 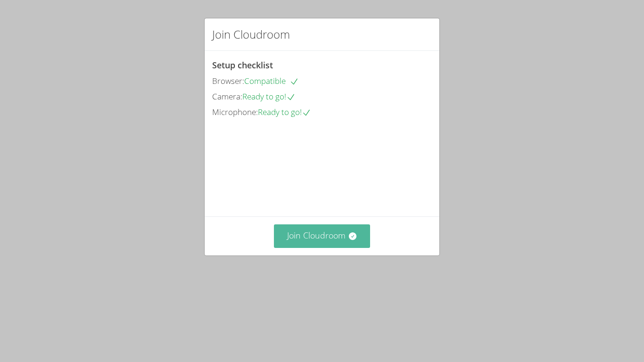 What do you see at coordinates (251, 35) in the screenshot?
I see `h2: Join Cloudroom` at bounding box center [251, 35].